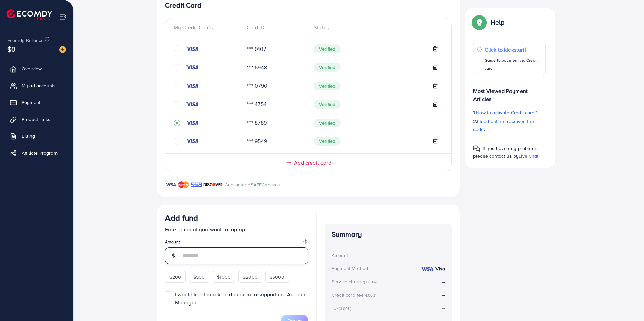 The height and width of the screenshot is (321, 644). Describe the element at coordinates (207, 27) in the screenshot. I see `div: My Credit Cards` at that location.